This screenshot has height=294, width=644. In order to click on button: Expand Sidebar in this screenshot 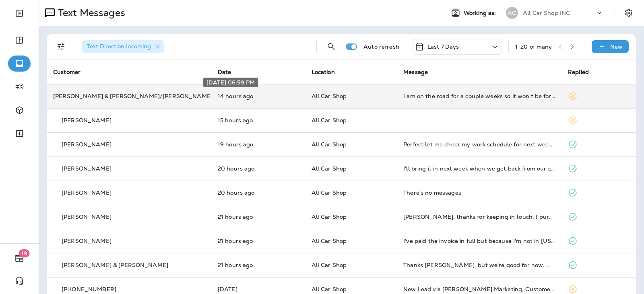, I will do `click(19, 13)`.